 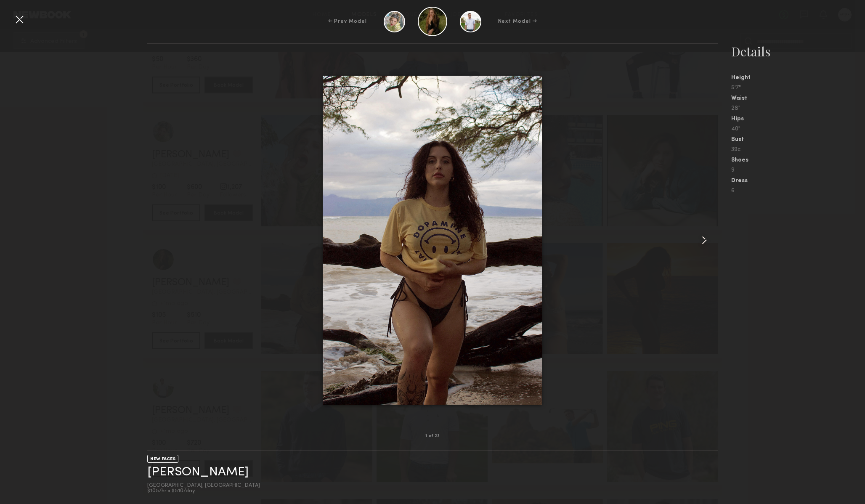 What do you see at coordinates (798, 129) in the screenshot?
I see `div: 40"` at bounding box center [798, 129].